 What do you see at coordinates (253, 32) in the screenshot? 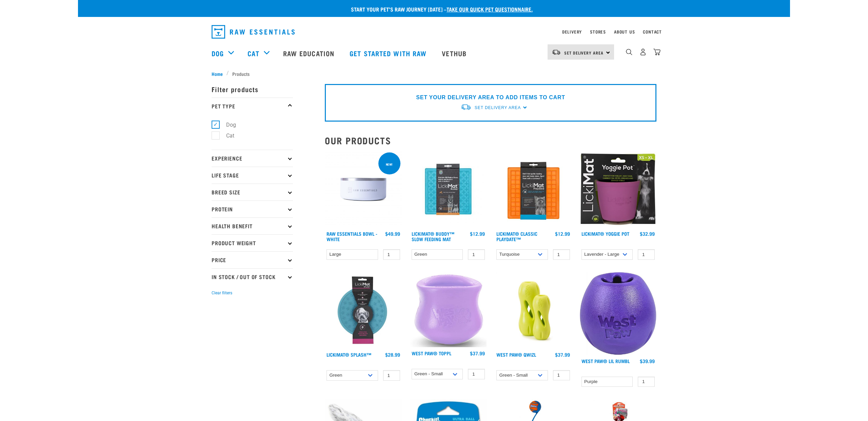
I see `img: Raw Essentials Logo` at bounding box center [253, 32].